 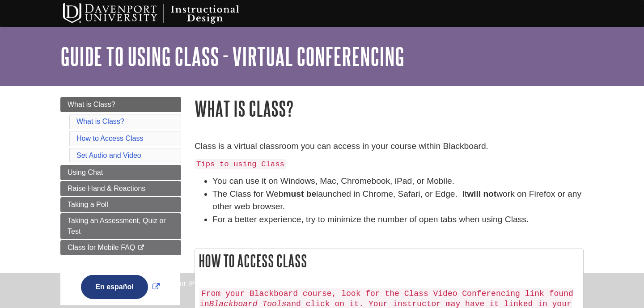 What do you see at coordinates (482, 194) in the screenshot?
I see `strong: will not` at bounding box center [482, 194].